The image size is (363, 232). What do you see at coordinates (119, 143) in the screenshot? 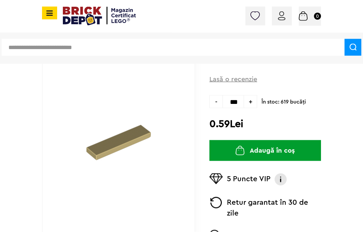
I see `img: Placă netedă 4 X 1` at bounding box center [119, 143].